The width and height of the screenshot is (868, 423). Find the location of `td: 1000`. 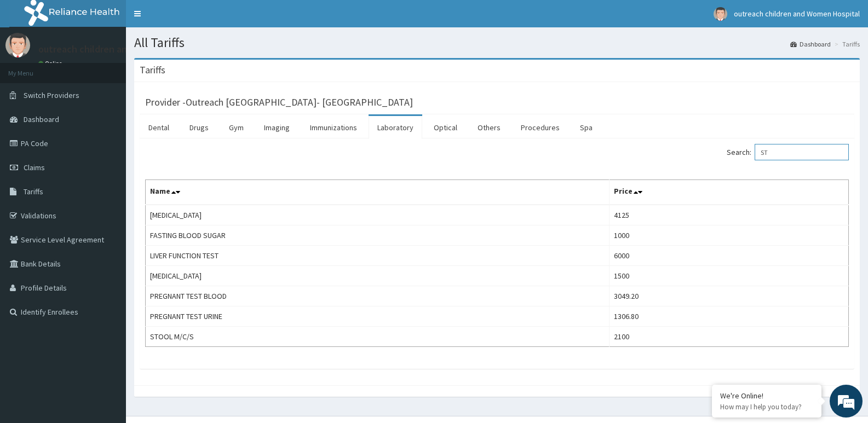

td: 1000 is located at coordinates (729, 236).